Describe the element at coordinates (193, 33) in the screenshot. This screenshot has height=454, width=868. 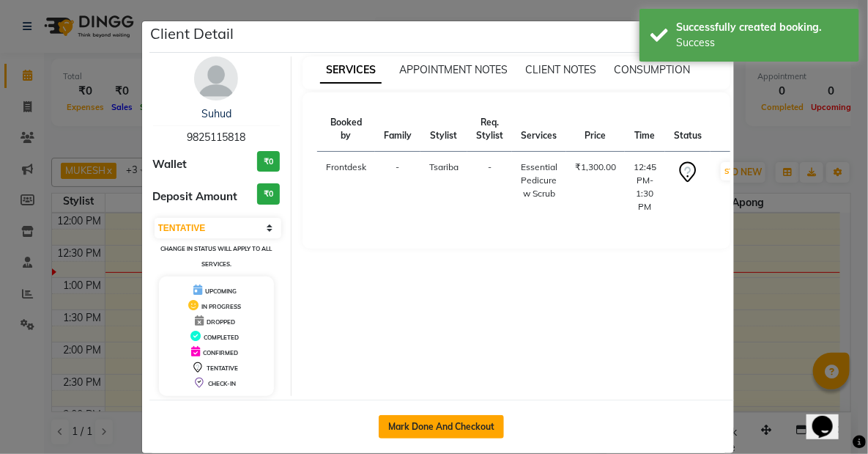
I see `h5: Client Detail` at that location.